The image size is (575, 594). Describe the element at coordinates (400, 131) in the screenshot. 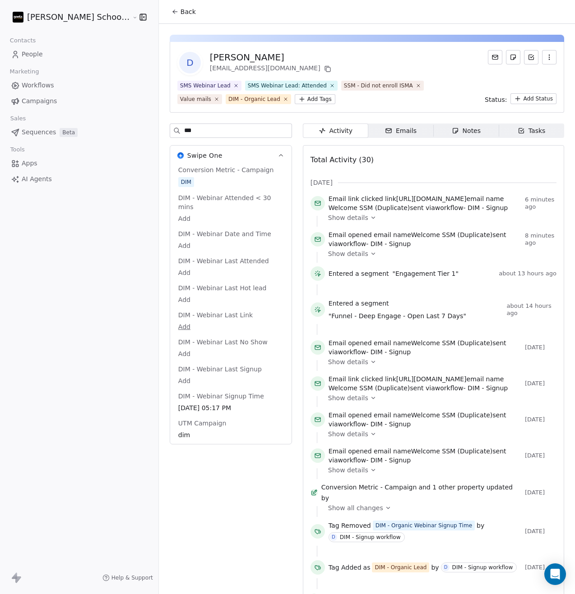

I see `div: Emails` at that location.